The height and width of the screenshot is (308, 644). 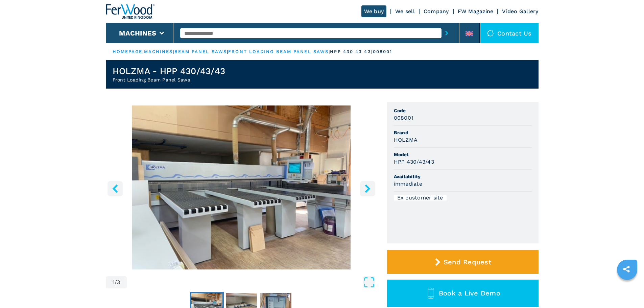 What do you see at coordinates (509, 33) in the screenshot?
I see `div: Contact us` at bounding box center [509, 33].